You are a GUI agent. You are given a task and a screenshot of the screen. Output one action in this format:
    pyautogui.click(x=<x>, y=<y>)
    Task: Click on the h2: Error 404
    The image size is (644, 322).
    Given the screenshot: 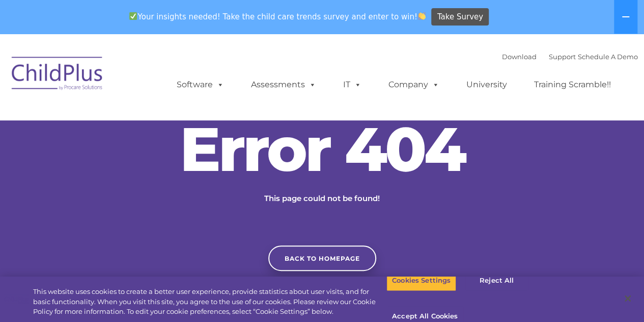 What is the action you would take?
    pyautogui.click(x=322, y=149)
    